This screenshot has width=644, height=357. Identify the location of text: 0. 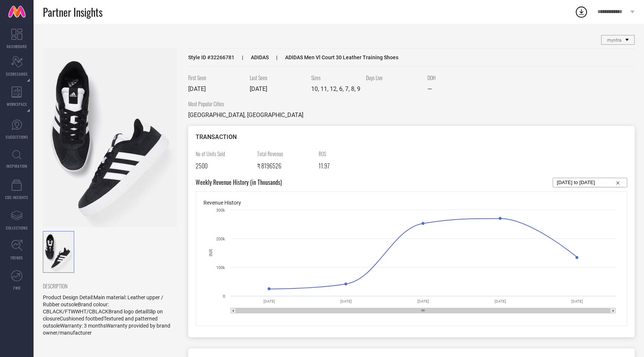
(223, 297).